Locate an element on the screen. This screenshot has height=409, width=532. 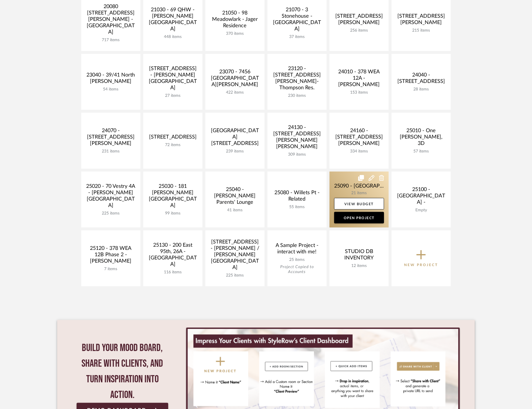
div: STUDIO DB INVENTORY is located at coordinates (359, 256).